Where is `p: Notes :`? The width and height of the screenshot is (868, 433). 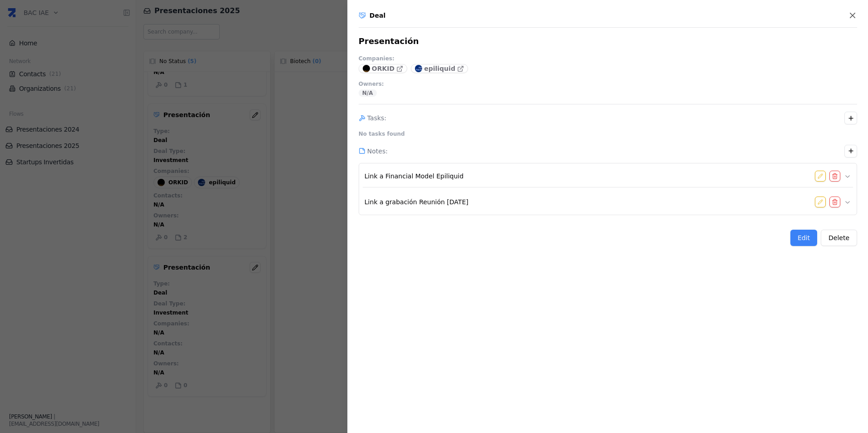 p: Notes : is located at coordinates (378, 151).